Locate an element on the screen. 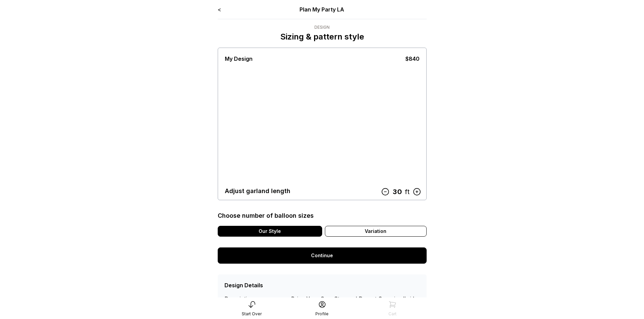 This screenshot has height=319, width=644. div: Cart is located at coordinates (393, 314).